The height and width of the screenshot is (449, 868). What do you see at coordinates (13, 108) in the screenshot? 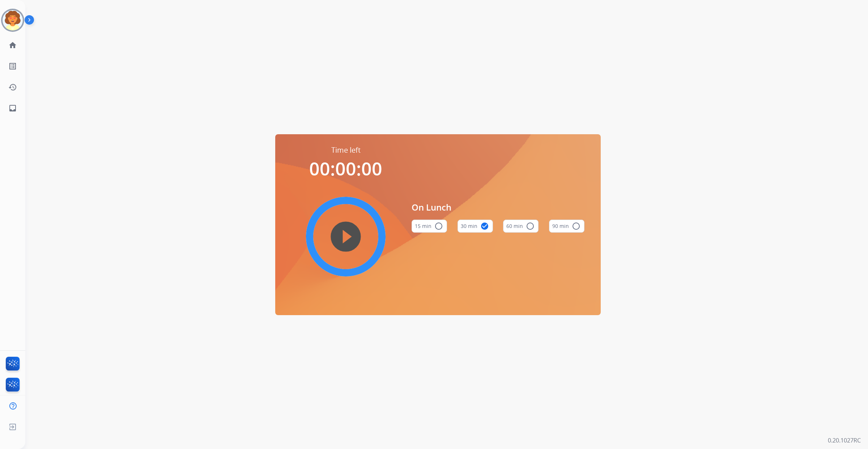
I see `mat-icon: inbox` at bounding box center [13, 108].